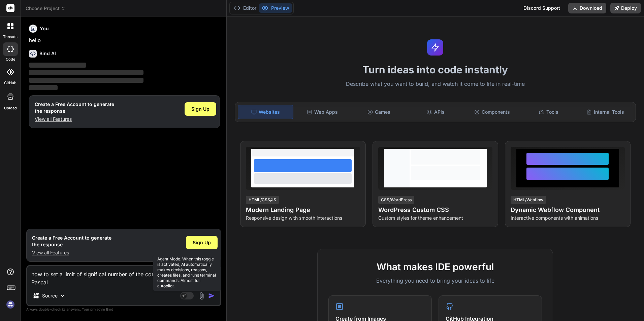  What do you see at coordinates (263, 200) in the screenshot?
I see `div: HTML/CSS/JS` at bounding box center [263, 200].